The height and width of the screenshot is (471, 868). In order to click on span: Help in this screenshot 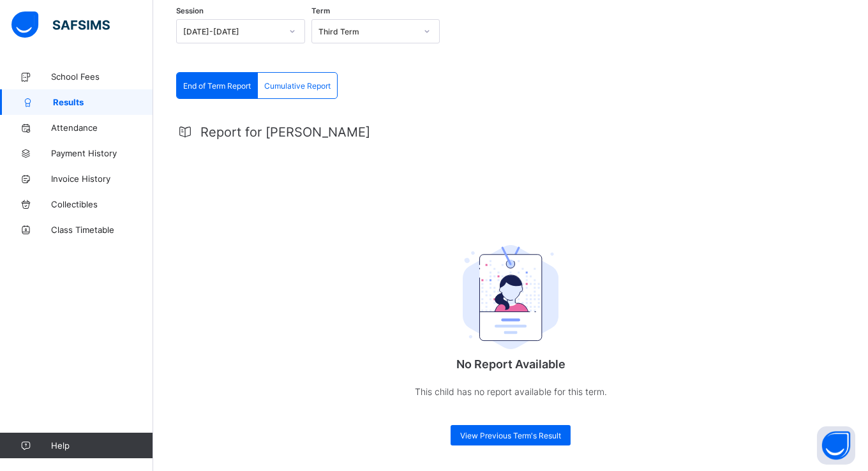, I will do `click(102, 445)`.